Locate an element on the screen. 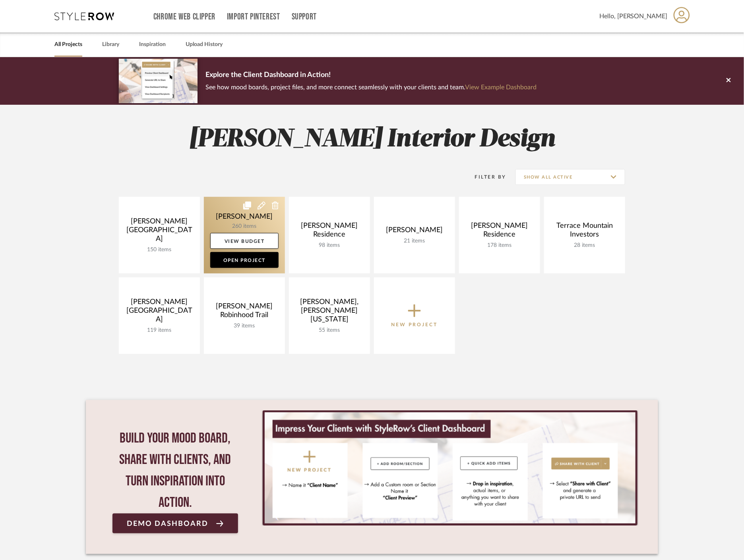 The width and height of the screenshot is (744, 560). div: 98 items is located at coordinates (329, 245).